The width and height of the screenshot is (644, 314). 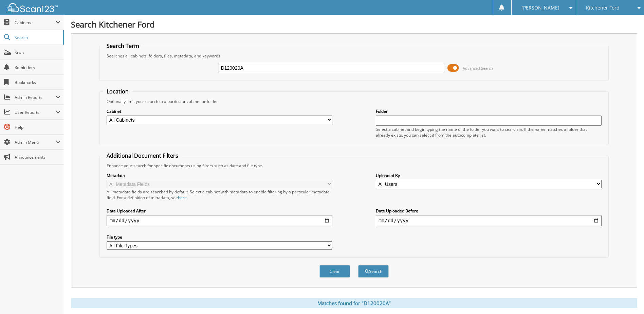 I want to click on legend: Location, so click(x=118, y=91).